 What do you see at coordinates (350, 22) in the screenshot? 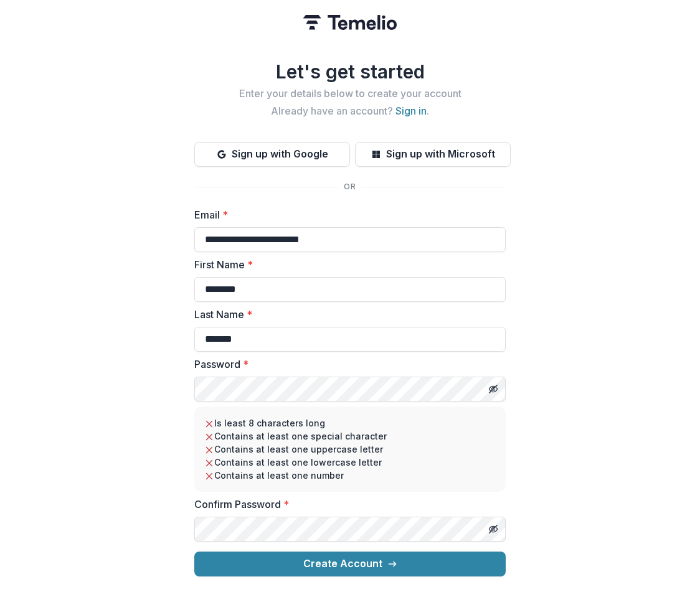
I see `img: Temelio` at bounding box center [350, 22].